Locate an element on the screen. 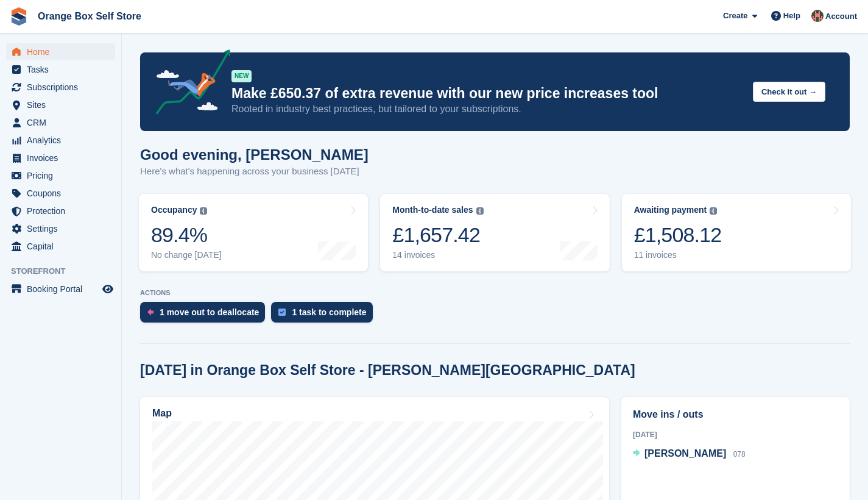 This screenshot has width=868, height=500. img: stora-icon-8386f47178a22dfd0bd8f6a31ec36ba5ce8667c1dd55bd0f319d3a0aa187defe.svg is located at coordinates (19, 16).